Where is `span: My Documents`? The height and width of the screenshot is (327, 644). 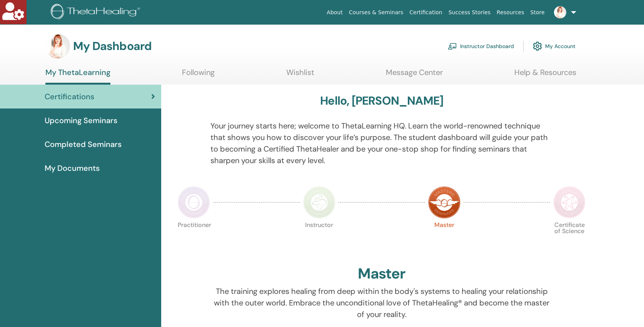
span: My Documents is located at coordinates (72, 168).